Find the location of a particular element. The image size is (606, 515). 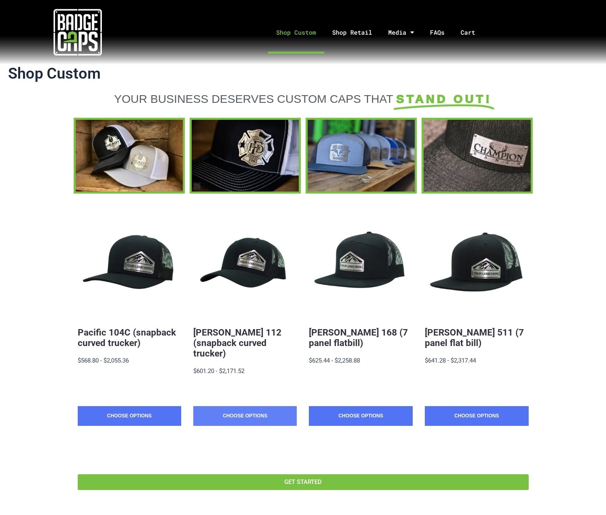

nav: Menu is located at coordinates (381, 32).